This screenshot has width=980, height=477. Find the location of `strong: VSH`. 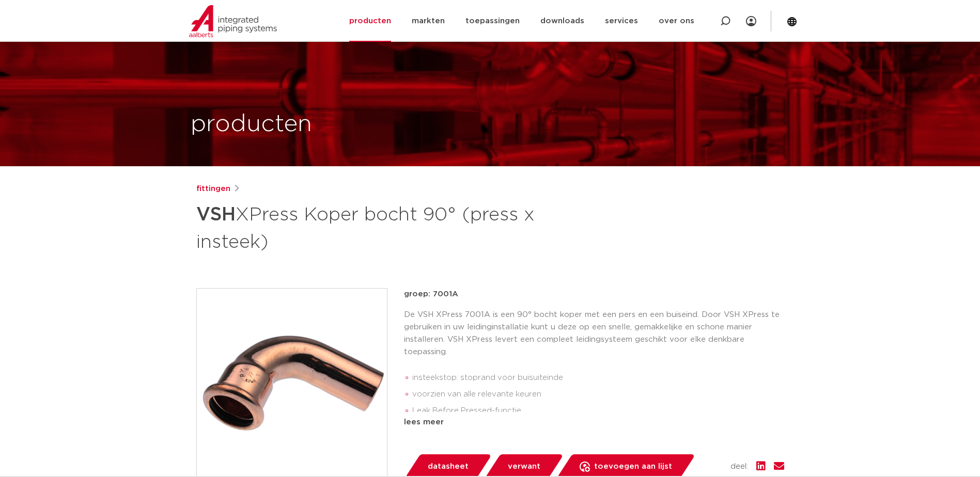

strong: VSH is located at coordinates (216, 215).